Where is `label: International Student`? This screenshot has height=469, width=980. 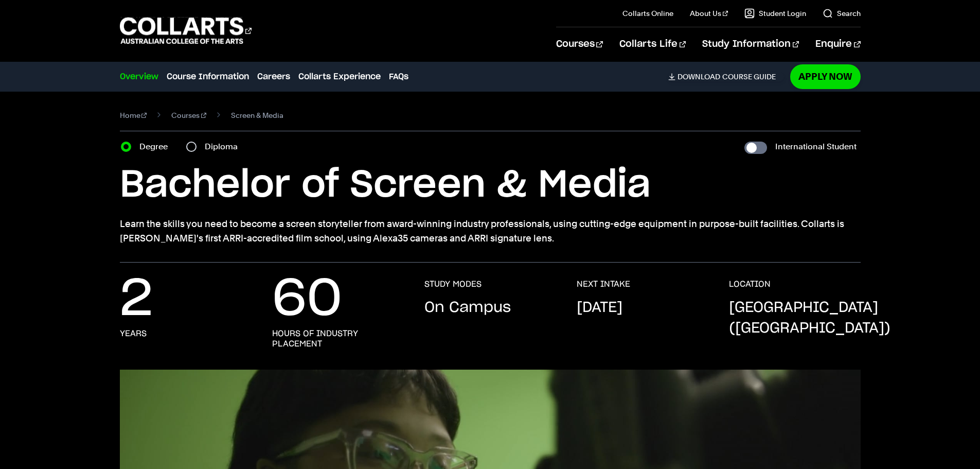 label: International Student is located at coordinates (816, 147).